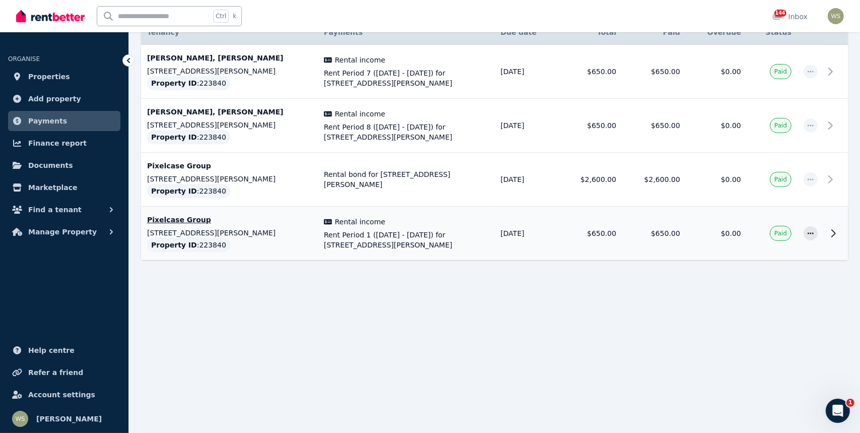 The width and height of the screenshot is (860, 433). What do you see at coordinates (54, 99) in the screenshot?
I see `span: Add property` at bounding box center [54, 99].